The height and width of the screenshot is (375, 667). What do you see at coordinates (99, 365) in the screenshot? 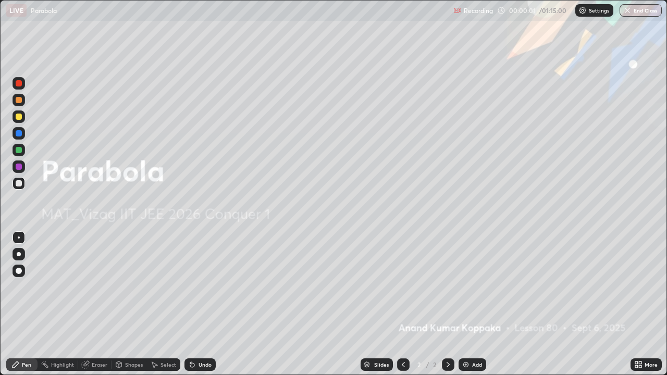
I see `div: Eraser` at bounding box center [99, 365].